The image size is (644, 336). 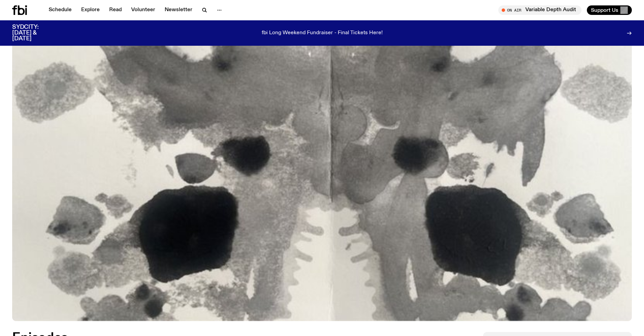 What do you see at coordinates (322, 33) in the screenshot?
I see `p: fbi Long Weekend Fundraiser - Final Tickets Here!` at bounding box center [322, 33].